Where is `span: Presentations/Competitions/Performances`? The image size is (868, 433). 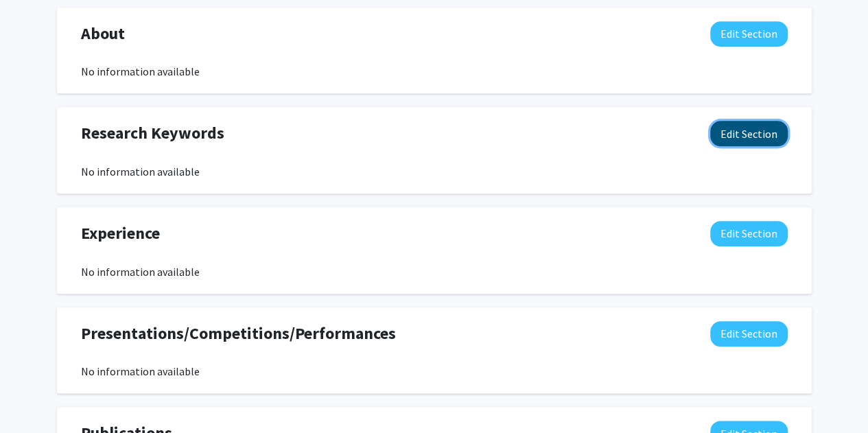 span: Presentations/Competitions/Performances is located at coordinates (238, 334).